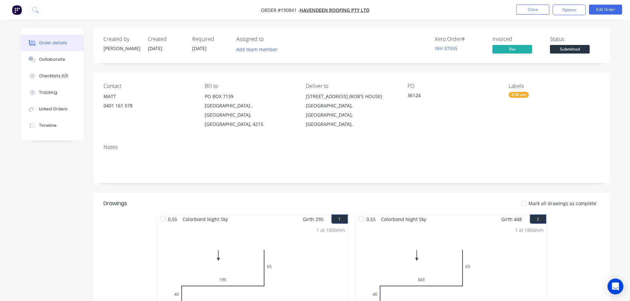  What do you see at coordinates (149, 102) in the screenshot?
I see `div: MATT0401 161 578` at bounding box center [149, 102].